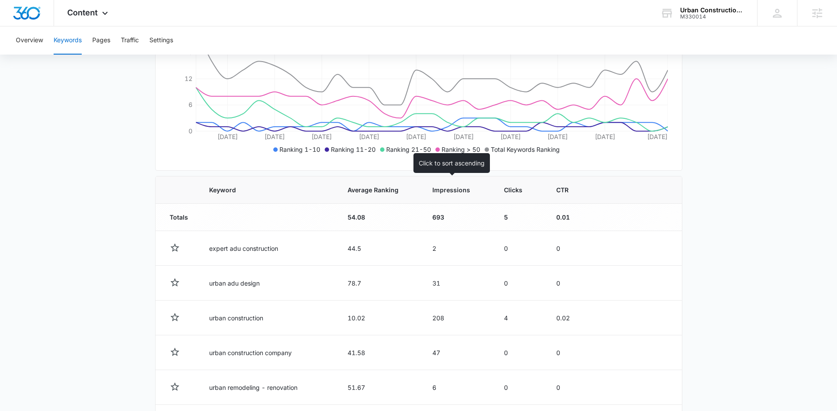 Image resolution: width=837 pixels, height=411 pixels. Describe the element at coordinates (268, 317) in the screenshot. I see `td: urban construction` at that location.